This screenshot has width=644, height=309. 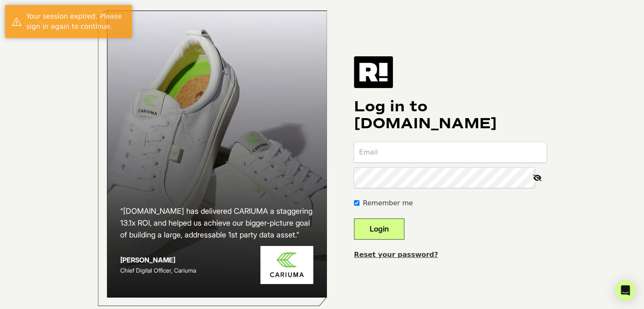 I want to click on a: Reset your password?, so click(x=396, y=255).